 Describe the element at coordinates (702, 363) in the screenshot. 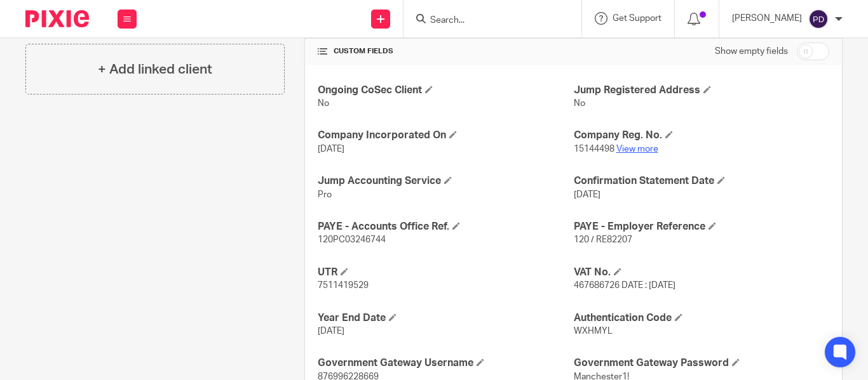

I see `h4: Government Gateway Password` at that location.